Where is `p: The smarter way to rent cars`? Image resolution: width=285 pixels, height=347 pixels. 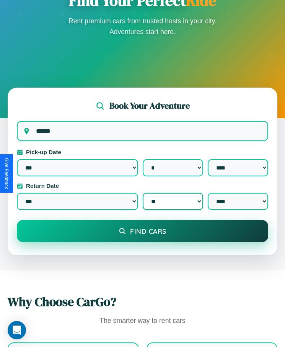 p: The smarter way to rent cars is located at coordinates (142, 321).